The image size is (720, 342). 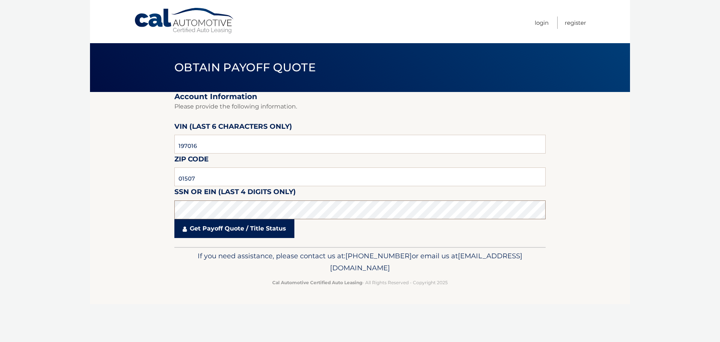 What do you see at coordinates (360, 282) in the screenshot?
I see `p: - All Rights Reserved - Copyright 2025` at bounding box center [360, 282].